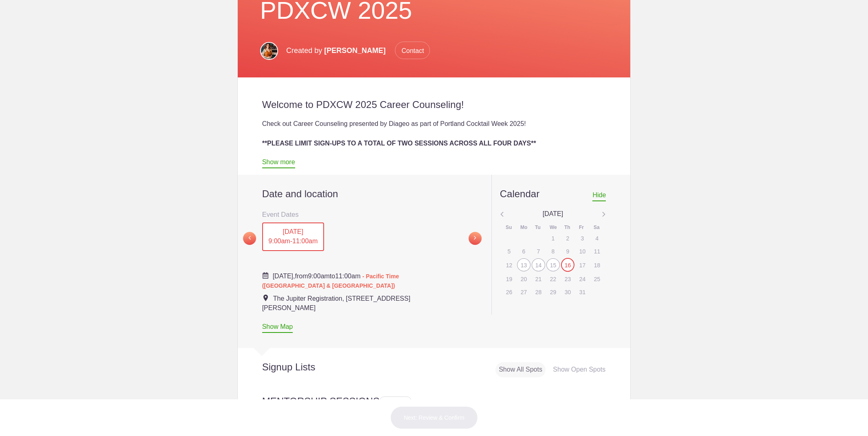 Image resolution: width=868 pixels, height=436 pixels. I want to click on div: 16, so click(567, 265).